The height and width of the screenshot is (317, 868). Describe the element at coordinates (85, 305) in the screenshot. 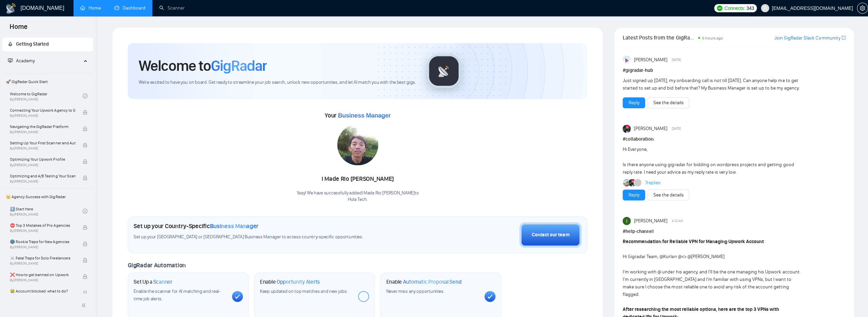

I see `span: double-left` at that location.